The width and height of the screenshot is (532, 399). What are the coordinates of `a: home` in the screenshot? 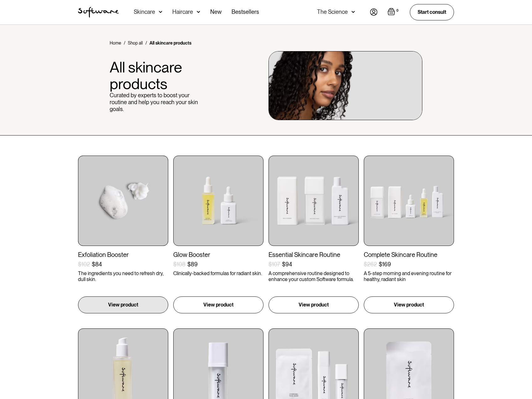 It's located at (98, 12).